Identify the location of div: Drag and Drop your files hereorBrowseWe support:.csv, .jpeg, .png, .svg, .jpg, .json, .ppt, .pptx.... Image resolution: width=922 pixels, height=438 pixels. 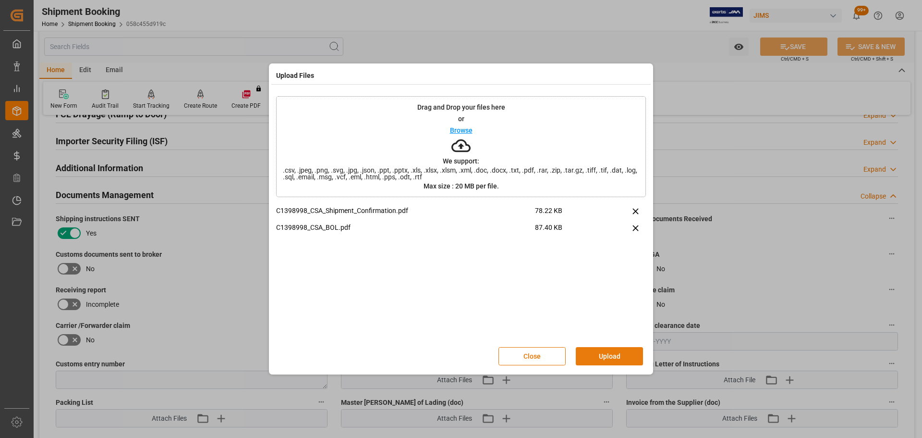
(461, 147).